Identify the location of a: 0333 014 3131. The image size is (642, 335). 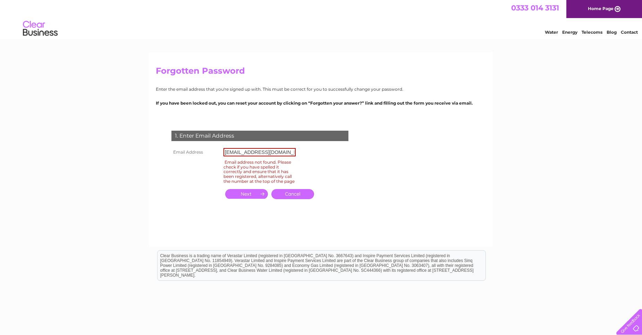
(535, 8).